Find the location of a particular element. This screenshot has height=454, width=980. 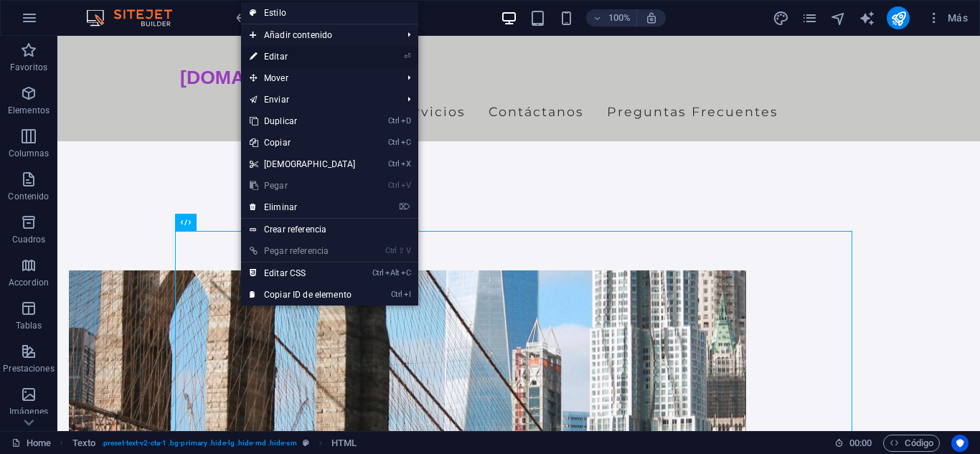

nav: breadcrumb is located at coordinates (215, 443).